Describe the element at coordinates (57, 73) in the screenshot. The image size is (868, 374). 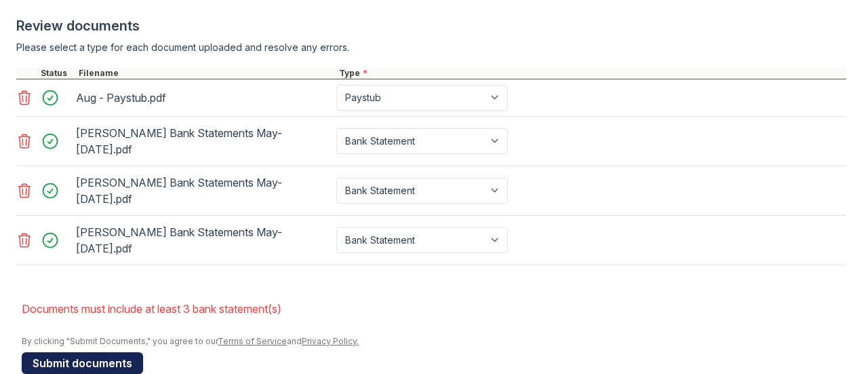
I see `div: Status` at that location.